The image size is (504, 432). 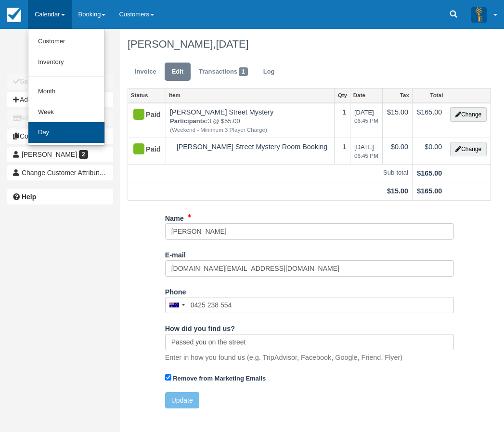 What do you see at coordinates (28, 81) in the screenshot?
I see `b: Save` at bounding box center [28, 81].